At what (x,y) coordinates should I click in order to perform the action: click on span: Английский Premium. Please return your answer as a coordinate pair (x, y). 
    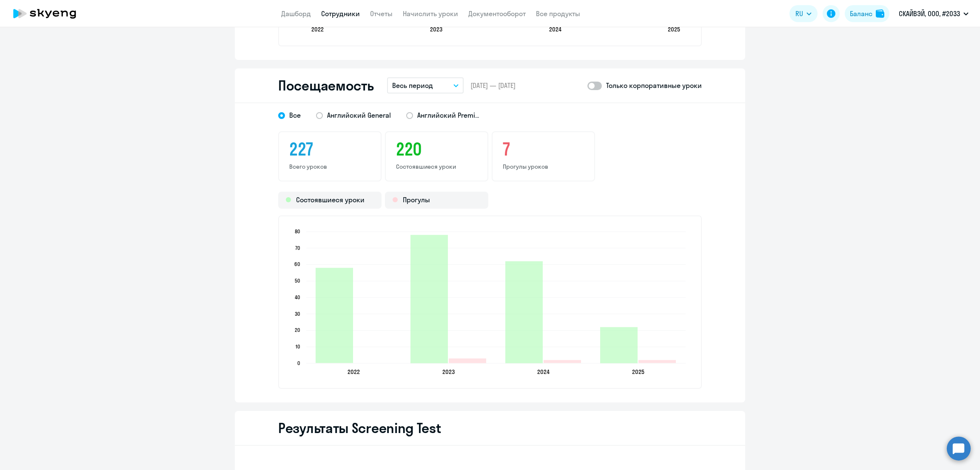
    Looking at the image, I should click on (449, 115).